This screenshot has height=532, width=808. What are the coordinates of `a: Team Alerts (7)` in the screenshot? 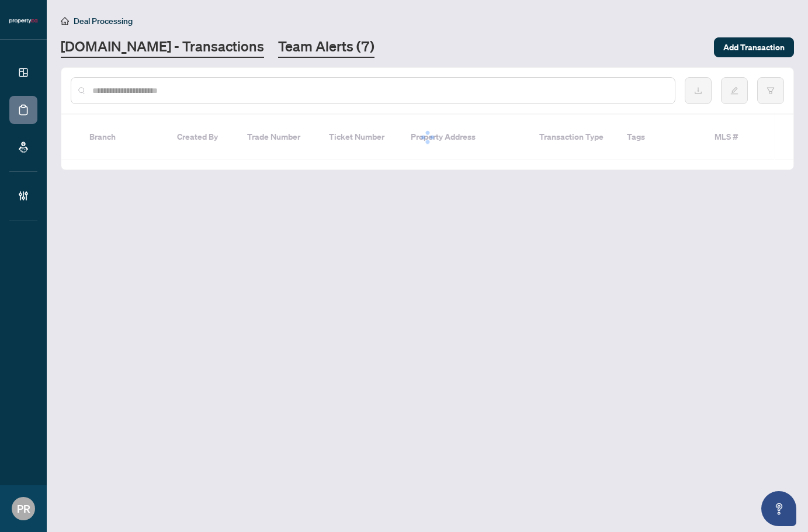 It's located at (326, 47).